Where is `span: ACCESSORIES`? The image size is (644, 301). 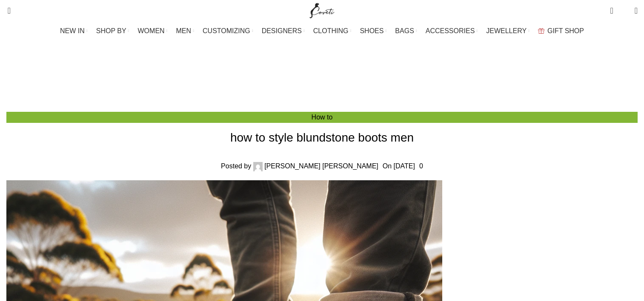
span: ACCESSORIES is located at coordinates (450, 31).